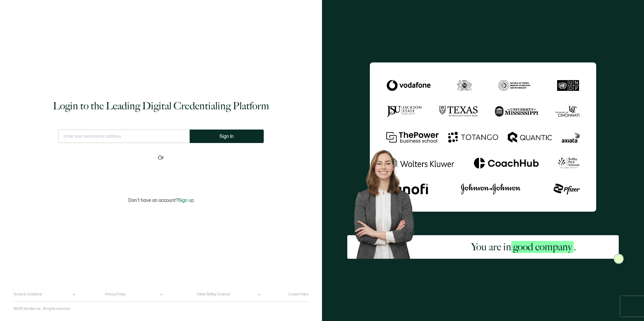 The image size is (644, 321). What do you see at coordinates (542, 247) in the screenshot?
I see `span: good company` at bounding box center [542, 247].